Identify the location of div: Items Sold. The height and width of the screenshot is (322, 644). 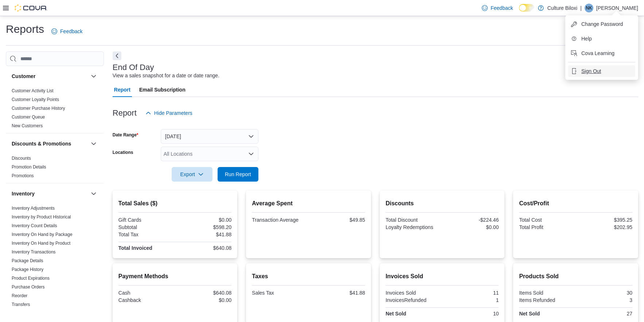
(547, 293).